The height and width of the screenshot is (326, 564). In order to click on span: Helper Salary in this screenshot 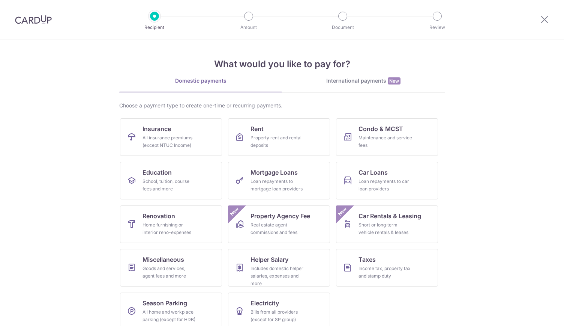, I will do `click(269, 259)`.